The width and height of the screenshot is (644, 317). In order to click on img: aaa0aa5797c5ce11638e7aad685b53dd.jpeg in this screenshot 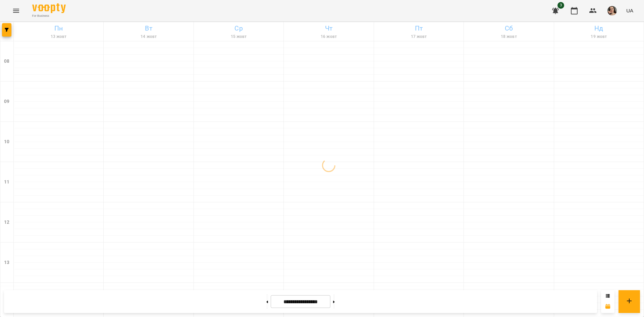, I will do `click(613, 10)`.